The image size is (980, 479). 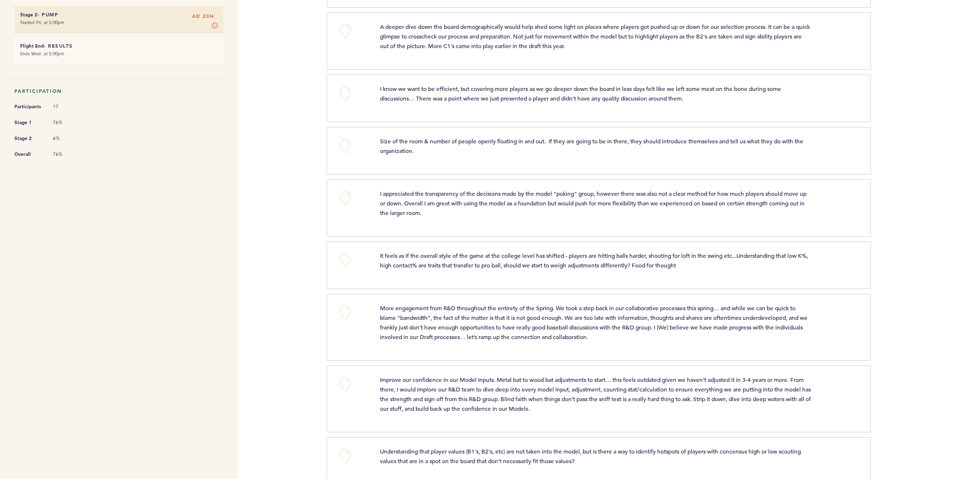 What do you see at coordinates (29, 14) in the screenshot?
I see `small: Stage 2` at bounding box center [29, 14].